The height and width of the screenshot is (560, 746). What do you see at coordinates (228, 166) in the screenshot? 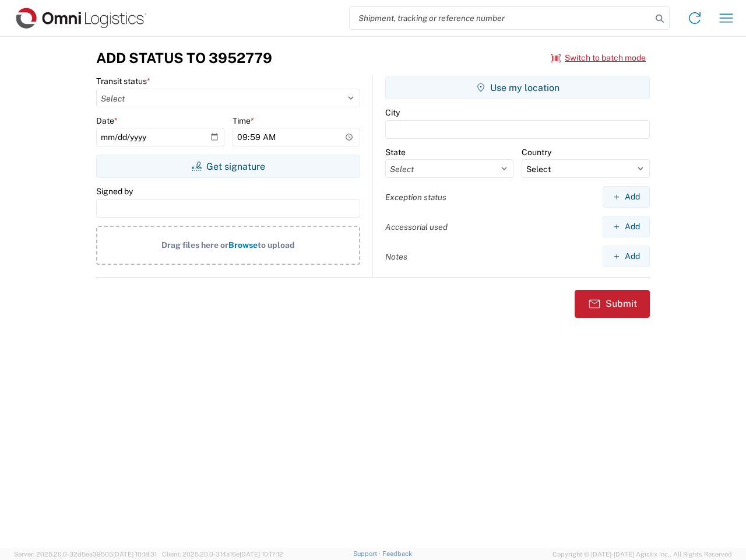
I see `button: Get signature` at bounding box center [228, 166].